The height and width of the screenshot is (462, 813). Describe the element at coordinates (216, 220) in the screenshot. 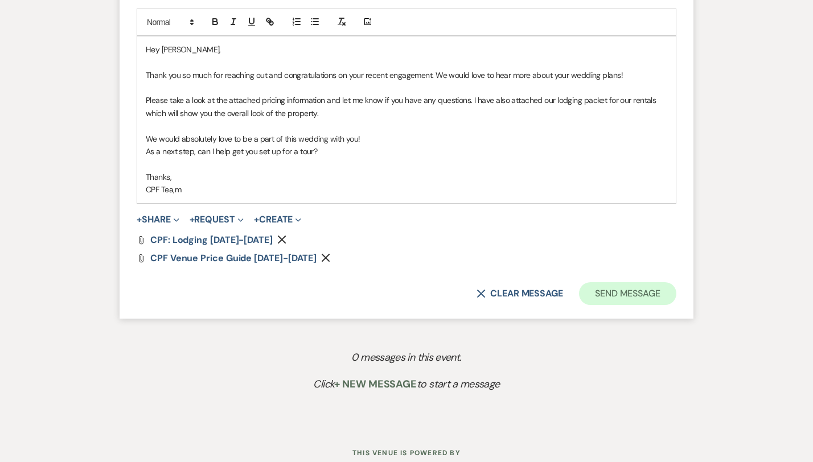

I see `button: Request` at that location.